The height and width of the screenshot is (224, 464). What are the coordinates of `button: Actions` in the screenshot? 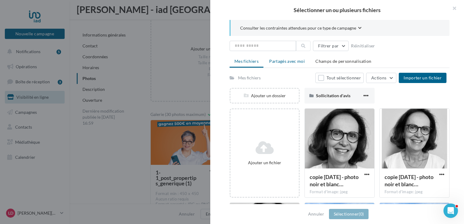 It's located at (381, 78).